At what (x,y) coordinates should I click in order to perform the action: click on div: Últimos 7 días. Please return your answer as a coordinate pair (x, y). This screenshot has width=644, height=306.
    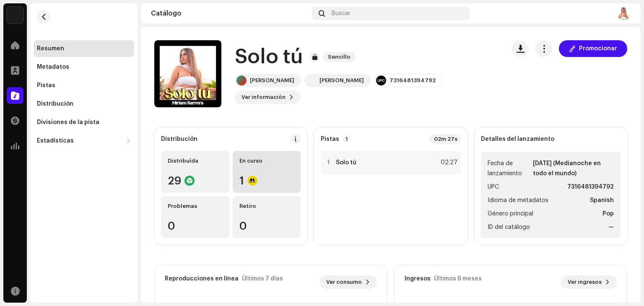
    Looking at the image, I should click on (262, 279).